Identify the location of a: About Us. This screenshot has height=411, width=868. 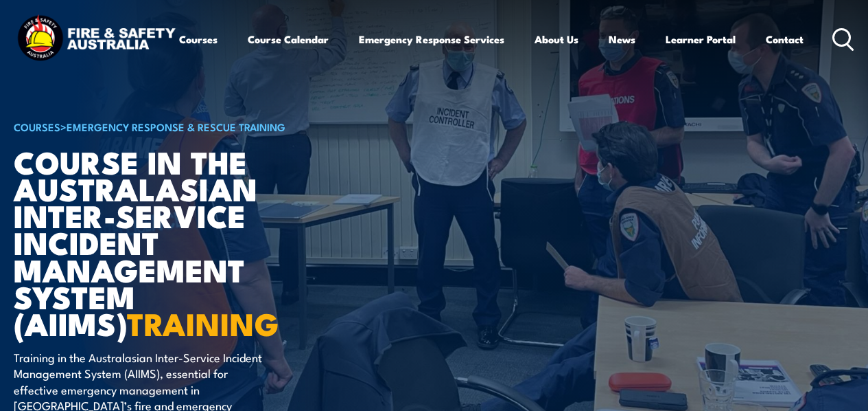
(556, 39).